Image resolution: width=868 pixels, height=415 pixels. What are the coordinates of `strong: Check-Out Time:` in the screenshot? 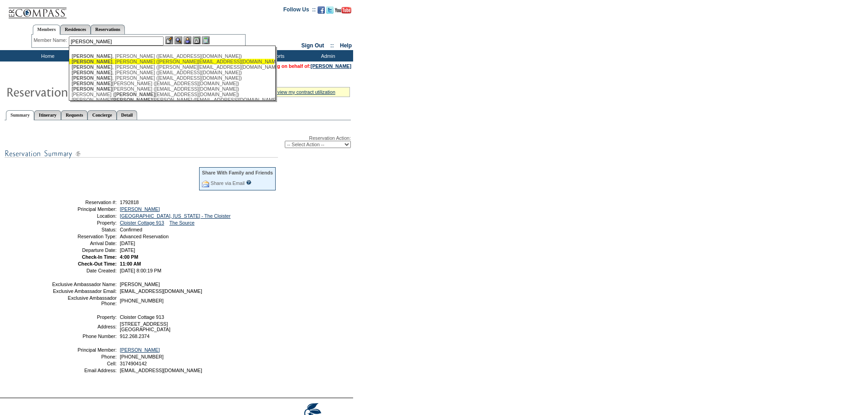 It's located at (97, 264).